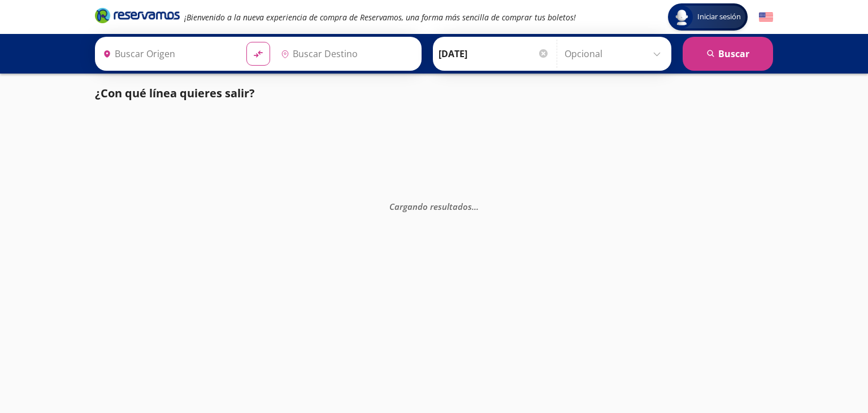 The height and width of the screenshot is (413, 868). I want to click on input: Buscar Origen, so click(168, 54).